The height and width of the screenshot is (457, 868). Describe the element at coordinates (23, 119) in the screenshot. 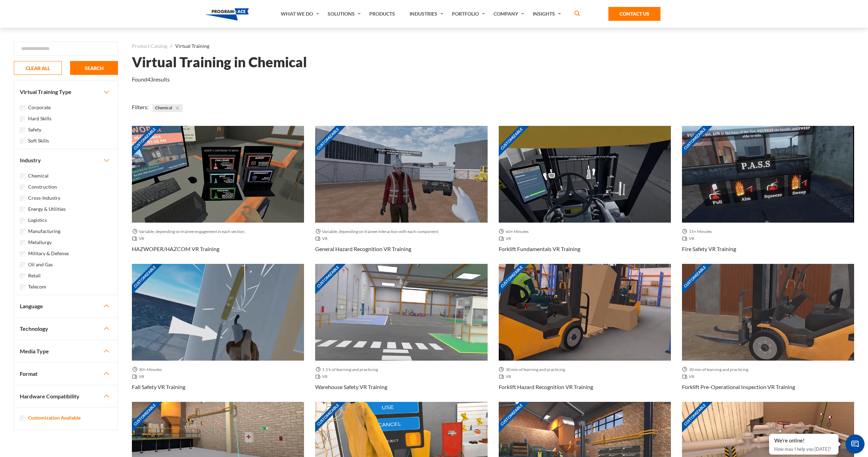

I see `input: Hard Skills` at that location.